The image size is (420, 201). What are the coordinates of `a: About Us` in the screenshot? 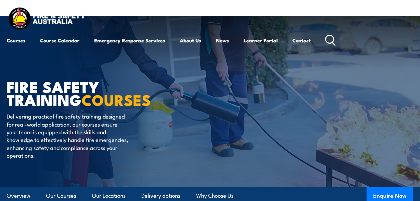 It's located at (190, 40).